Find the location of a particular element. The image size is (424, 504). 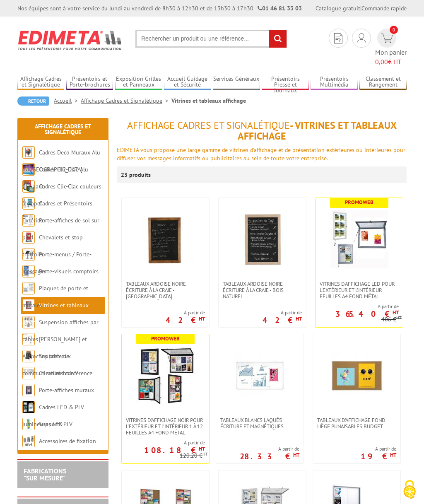

span: 0 is located at coordinates (394, 30).